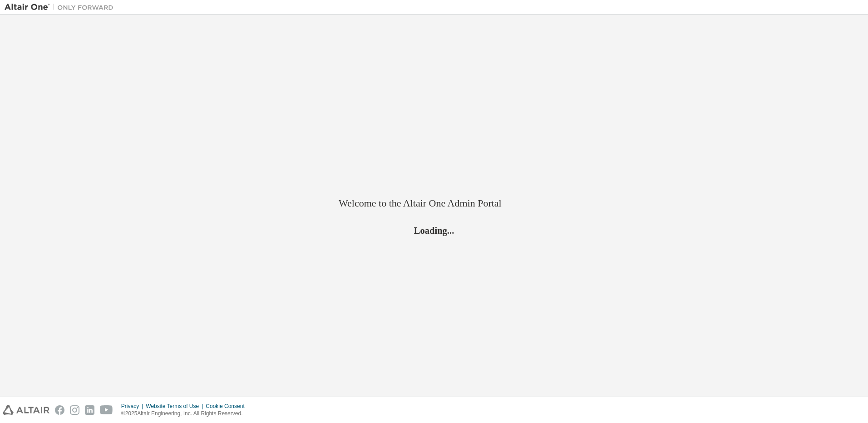  What do you see at coordinates (26, 410) in the screenshot?
I see `img: altair_logo.svg` at bounding box center [26, 410].